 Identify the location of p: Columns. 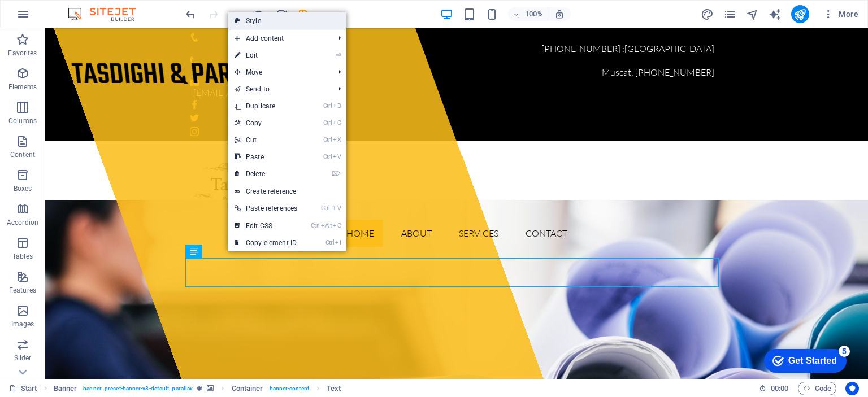
(22, 121).